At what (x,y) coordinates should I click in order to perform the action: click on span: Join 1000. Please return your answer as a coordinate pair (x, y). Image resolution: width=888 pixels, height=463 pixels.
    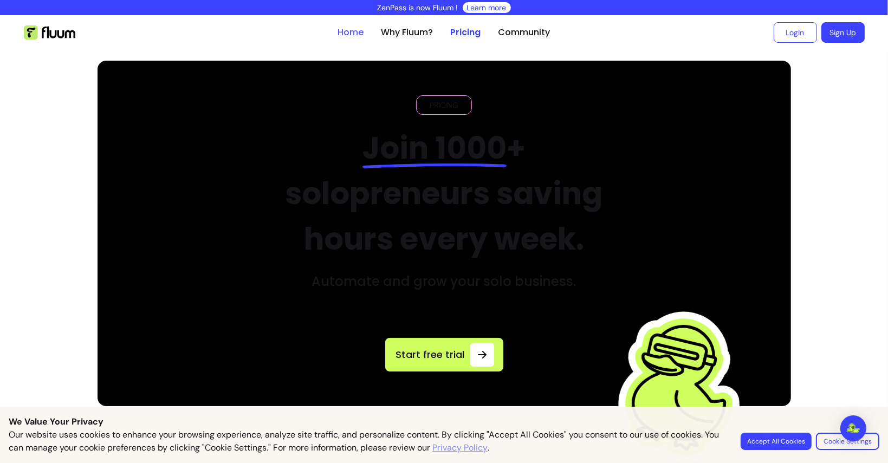
    Looking at the image, I should click on (435, 148).